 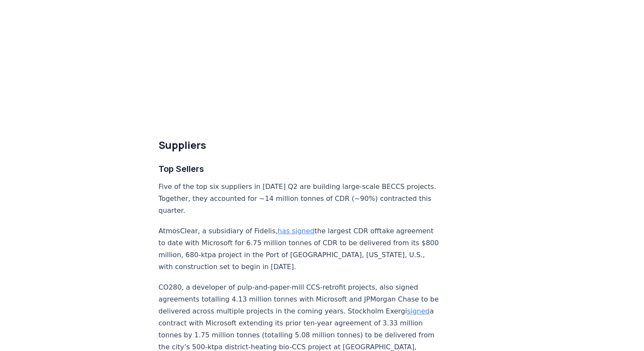 What do you see at coordinates (299, 249) in the screenshot?
I see `p: AtmosClear, a subsidiary of Fidelis, the largest CDR offtake agreement to date with Microsoft for...` at bounding box center [299, 249].